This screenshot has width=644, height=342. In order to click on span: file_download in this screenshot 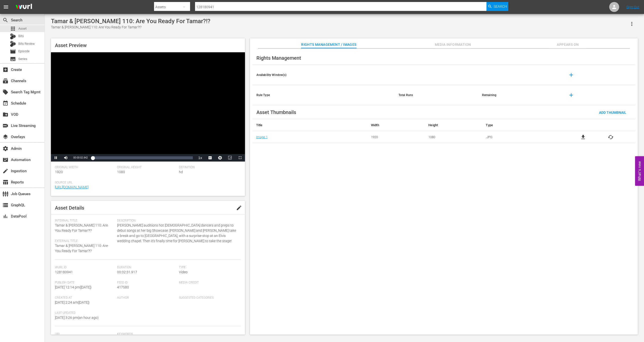, I will do `click(583, 137)`.